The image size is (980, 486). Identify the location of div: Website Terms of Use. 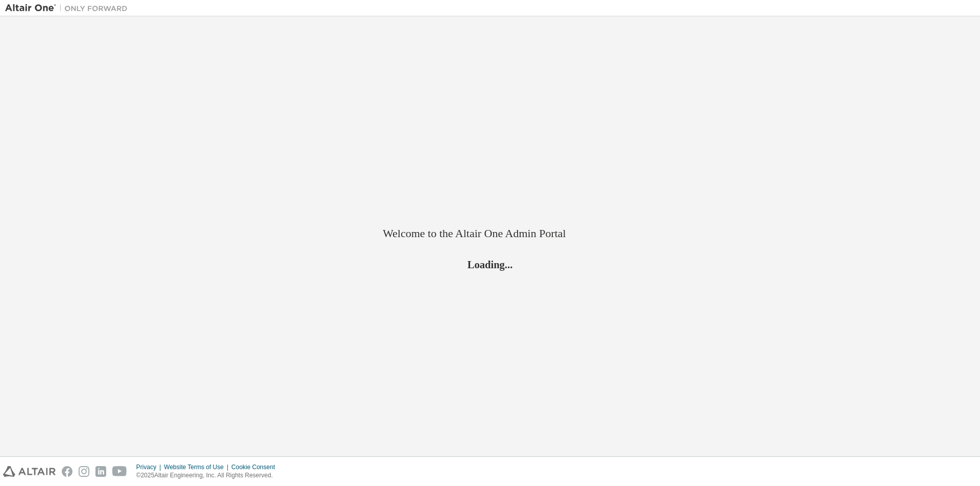
(197, 468).